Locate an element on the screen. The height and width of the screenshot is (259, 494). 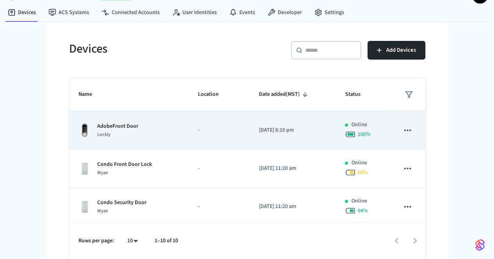
p: AdobeFront Door is located at coordinates (117, 126).